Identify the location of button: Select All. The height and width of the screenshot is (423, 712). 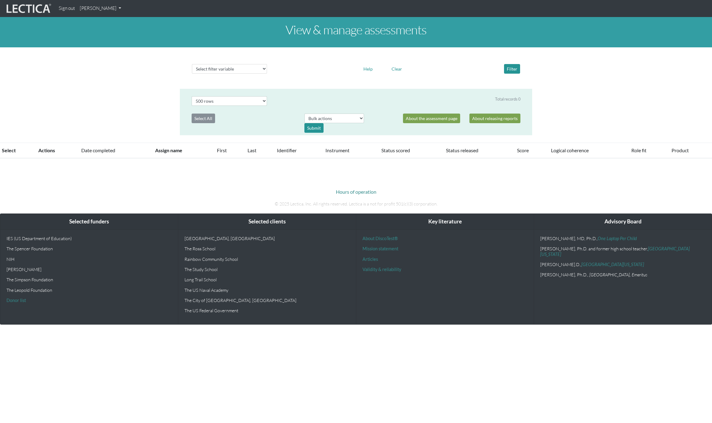
(203, 118).